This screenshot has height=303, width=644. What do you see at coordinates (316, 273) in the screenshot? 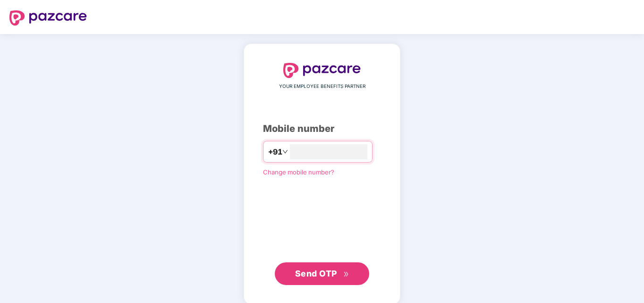
I see `span: Send OTP` at bounding box center [316, 273].